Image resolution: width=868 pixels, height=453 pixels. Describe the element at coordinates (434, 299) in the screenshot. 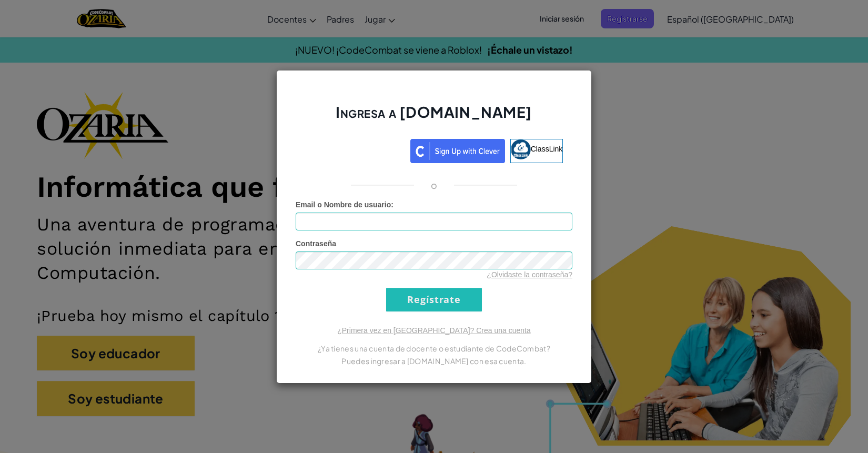

I see `input: Regístrate` at that location.